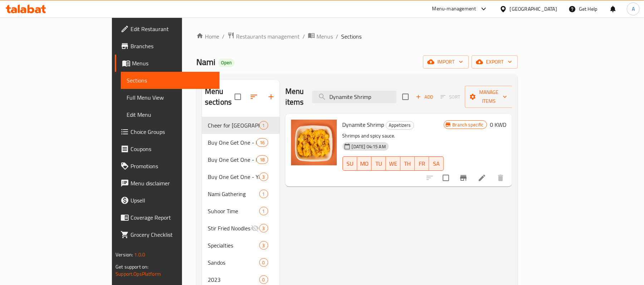 Image resolution: width=644 pixels, height=285 pixels. Describe the element at coordinates (233, 194) in the screenshot. I see `div: Nami Gathering` at that location.